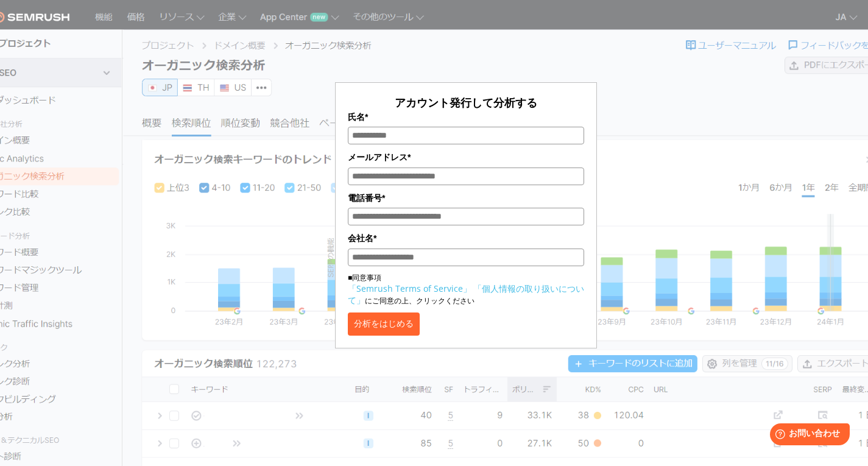 The image size is (868, 466). What do you see at coordinates (466, 157) in the screenshot?
I see `label: メールアドレス*` at bounding box center [466, 157].